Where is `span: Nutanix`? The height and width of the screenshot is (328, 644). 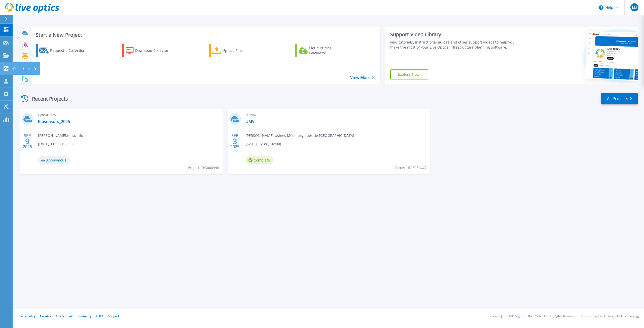 span: Nutanix is located at coordinates (337, 115).